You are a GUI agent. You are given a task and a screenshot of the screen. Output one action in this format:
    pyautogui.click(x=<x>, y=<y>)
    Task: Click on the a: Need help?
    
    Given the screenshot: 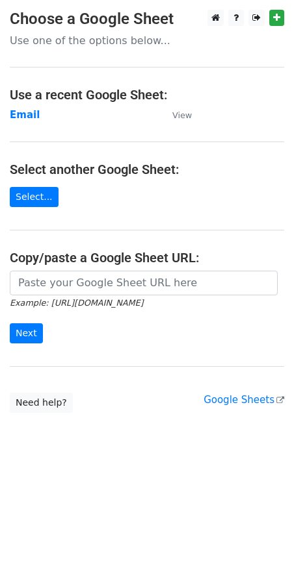 What is the action you would take?
    pyautogui.click(x=41, y=403)
    